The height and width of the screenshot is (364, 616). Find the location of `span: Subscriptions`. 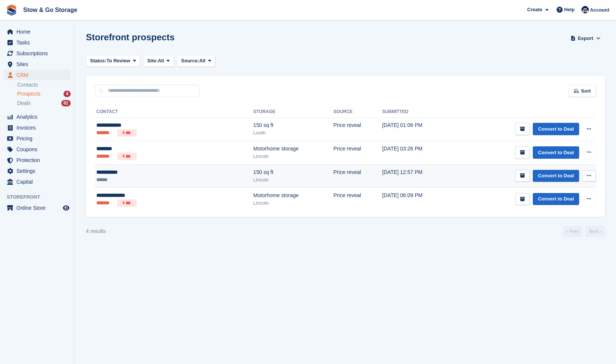

span: Subscriptions is located at coordinates (39, 53).